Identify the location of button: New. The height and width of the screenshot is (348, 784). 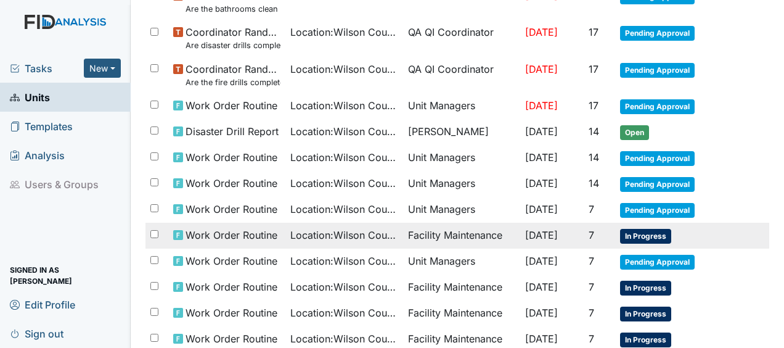
(102, 68).